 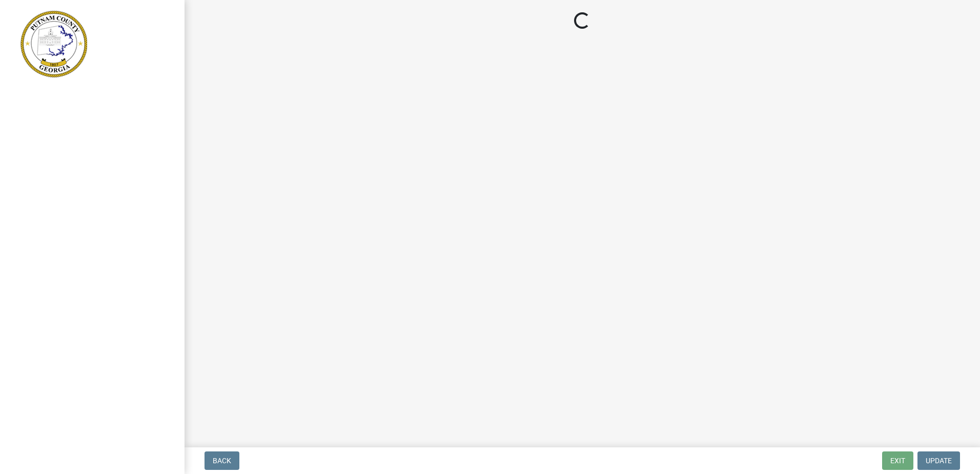 What do you see at coordinates (222, 461) in the screenshot?
I see `span: Back` at bounding box center [222, 461].